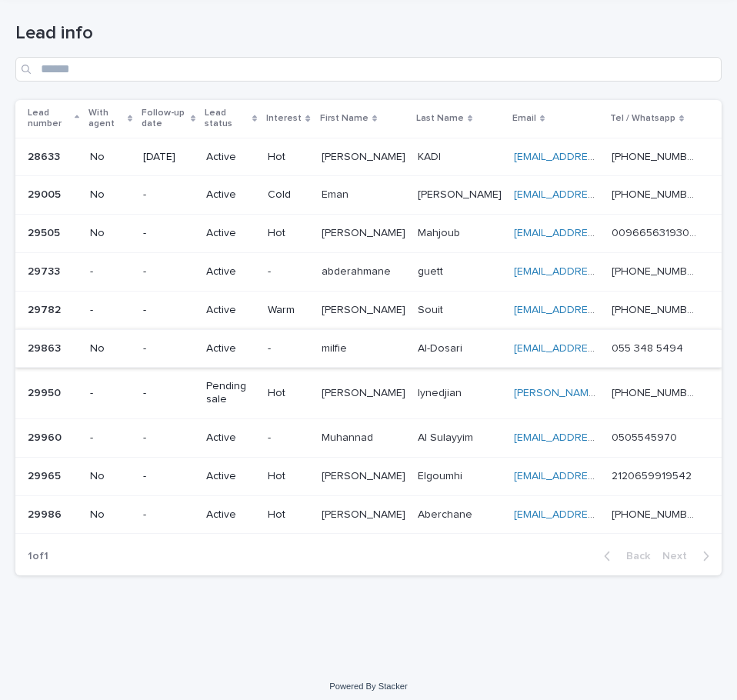 The width and height of the screenshot is (737, 700). What do you see at coordinates (45, 270) in the screenshot?
I see `p: 29733` at bounding box center [45, 270].